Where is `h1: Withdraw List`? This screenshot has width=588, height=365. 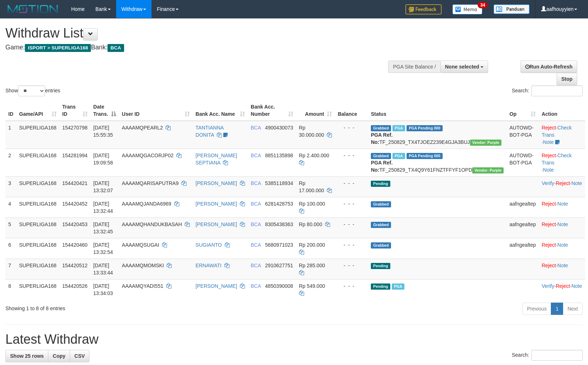
h1: Withdraw List is located at coordinates (195, 33).